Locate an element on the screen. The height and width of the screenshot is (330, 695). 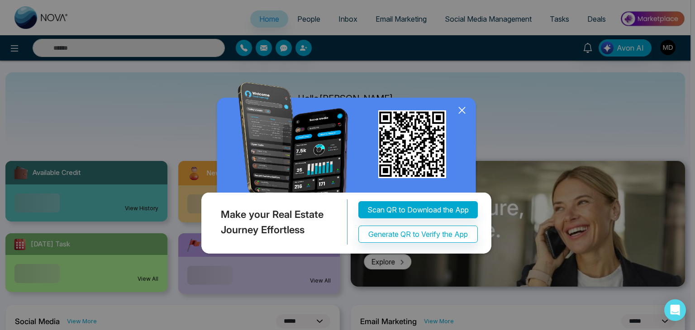
div: Make your Real Estate Journey Effortless is located at coordinates (273, 223).